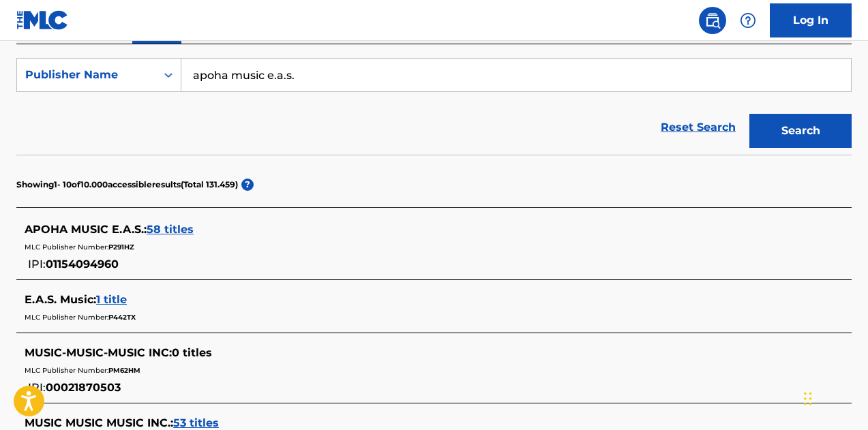 Image resolution: width=868 pixels, height=430 pixels. What do you see at coordinates (191, 352) in the screenshot?
I see `span: 0 titles` at bounding box center [191, 352].